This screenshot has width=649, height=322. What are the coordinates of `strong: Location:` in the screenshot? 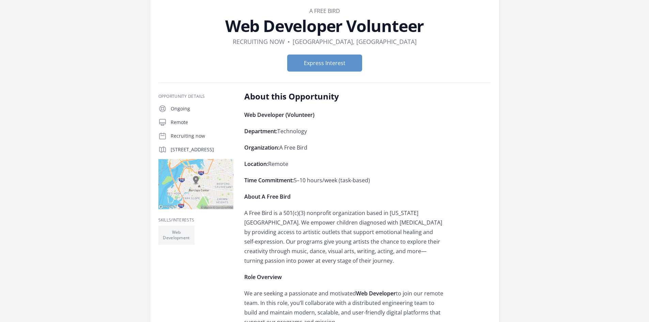 It's located at (256, 164).